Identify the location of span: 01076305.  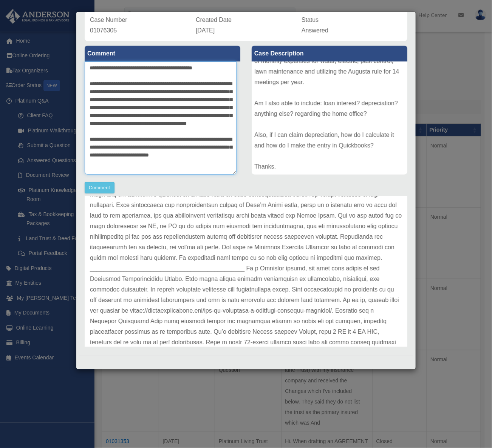
(103, 30).